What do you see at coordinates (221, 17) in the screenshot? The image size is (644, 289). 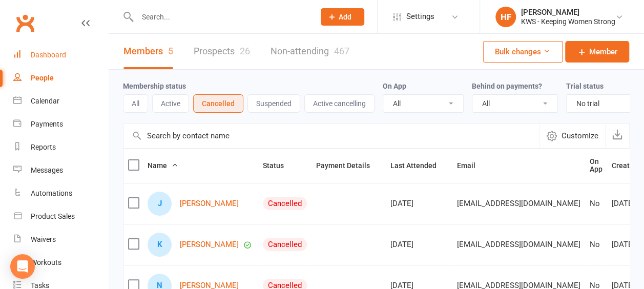 I see `input: Search...` at bounding box center [221, 17].